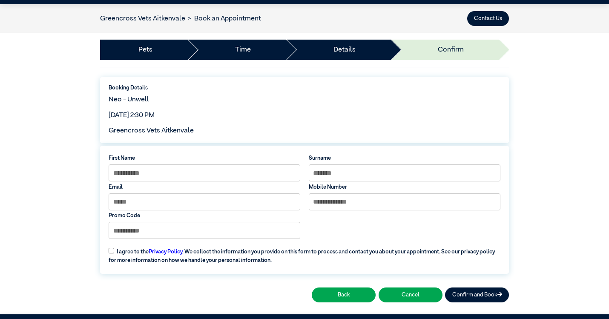 This screenshot has height=319, width=609. Describe the element at coordinates (477, 295) in the screenshot. I see `button: Confirm and Book` at that location.